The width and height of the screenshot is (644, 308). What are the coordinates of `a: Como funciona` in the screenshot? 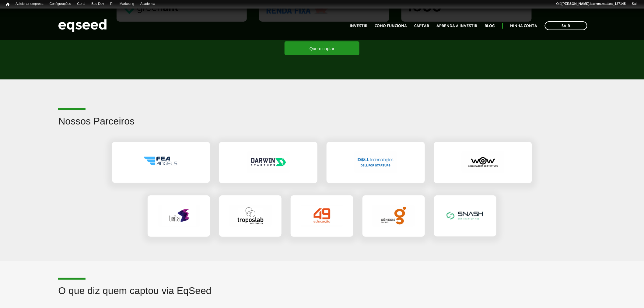 It's located at (391, 26).